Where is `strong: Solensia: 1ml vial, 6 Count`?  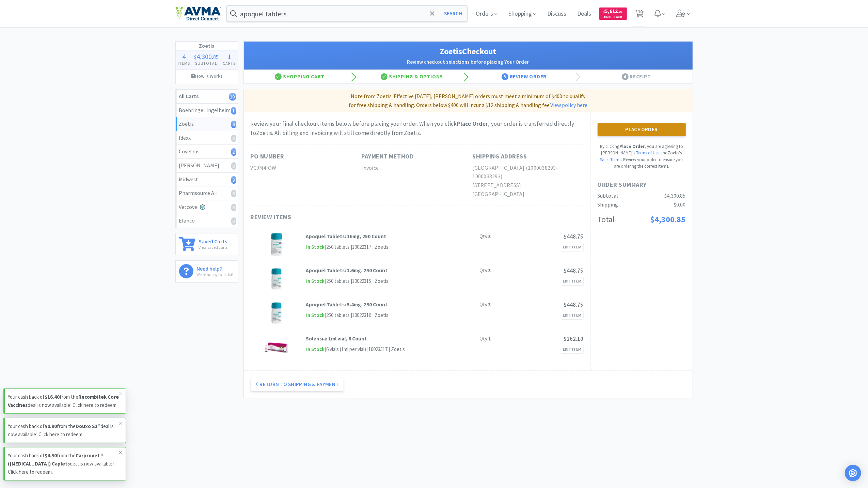
strong: Solensia: 1ml vial, 6 Count is located at coordinates (336, 338).